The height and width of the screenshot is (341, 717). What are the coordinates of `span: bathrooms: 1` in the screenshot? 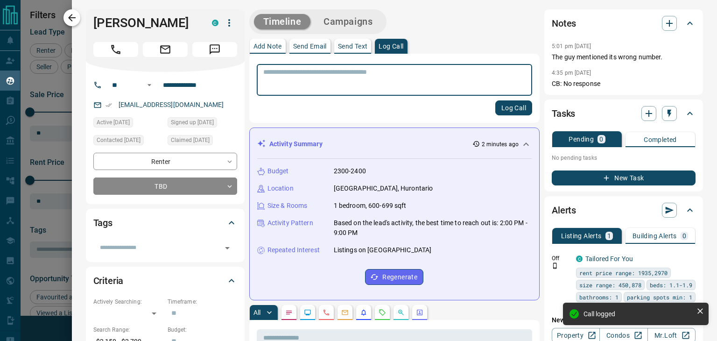 It's located at (599, 297).